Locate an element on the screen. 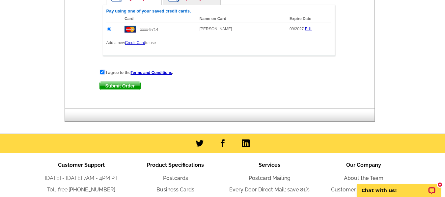 This screenshot has height=197, width=445. a: Business Cards is located at coordinates (175, 190).